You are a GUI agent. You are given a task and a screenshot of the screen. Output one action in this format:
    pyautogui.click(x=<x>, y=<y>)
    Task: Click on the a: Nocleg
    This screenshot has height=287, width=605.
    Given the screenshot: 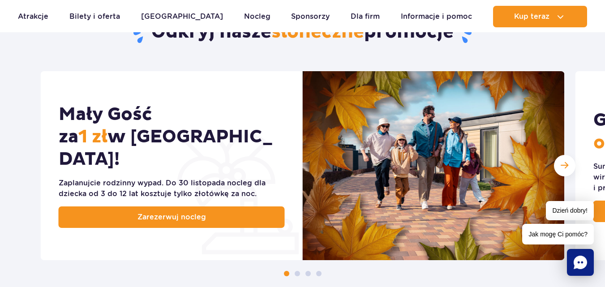 What is the action you would take?
    pyautogui.click(x=257, y=17)
    